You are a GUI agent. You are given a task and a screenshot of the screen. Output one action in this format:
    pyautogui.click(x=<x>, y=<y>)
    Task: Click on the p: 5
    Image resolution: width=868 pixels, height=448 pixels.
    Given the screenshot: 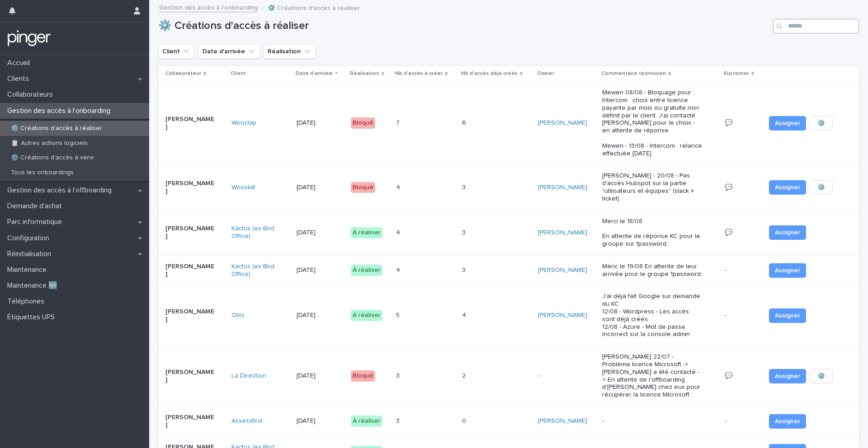 What is the action you would take?
    pyautogui.click(x=399, y=314)
    